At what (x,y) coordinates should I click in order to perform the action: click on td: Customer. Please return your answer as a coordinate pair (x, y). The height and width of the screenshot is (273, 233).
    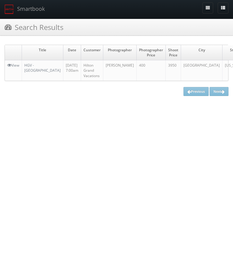
    Looking at the image, I should click on (92, 53).